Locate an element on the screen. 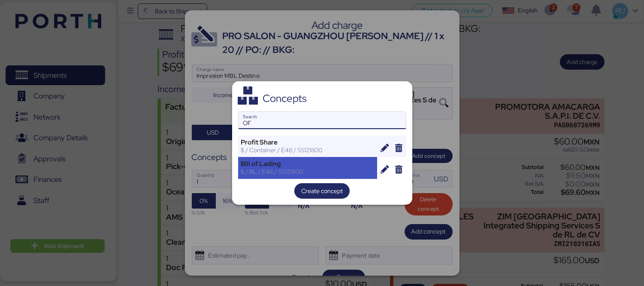 Image resolution: width=644 pixels, height=286 pixels. button: Create concept is located at coordinates (322, 191).